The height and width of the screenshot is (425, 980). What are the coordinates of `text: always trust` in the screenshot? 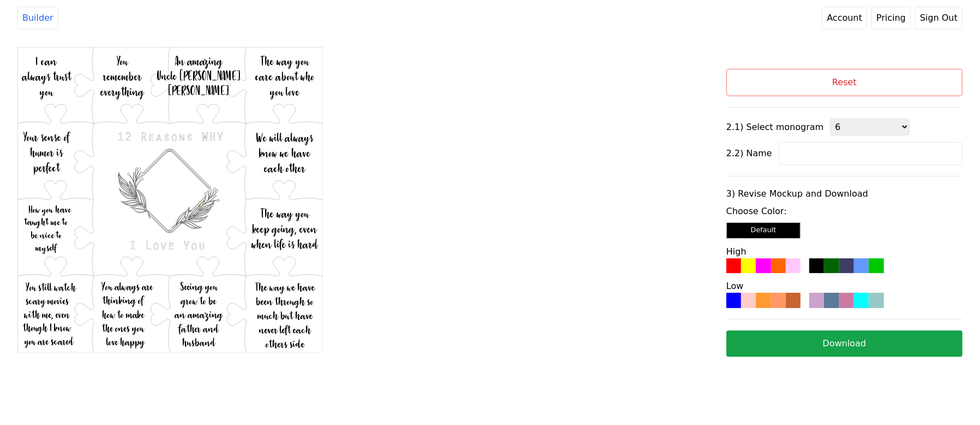 It's located at (46, 76).